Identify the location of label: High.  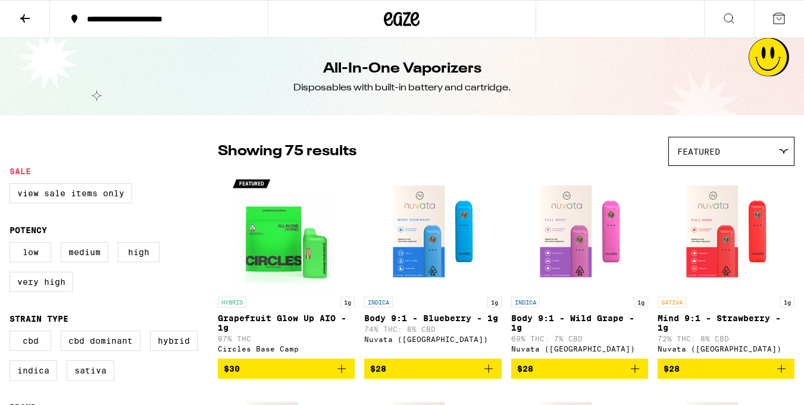
(139, 252).